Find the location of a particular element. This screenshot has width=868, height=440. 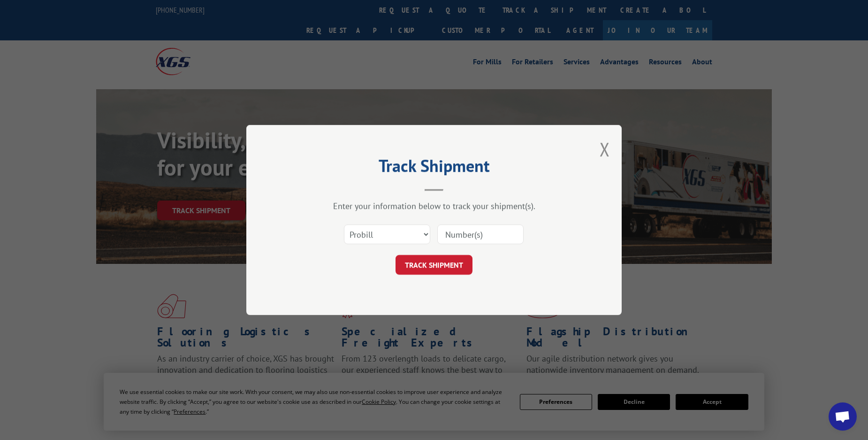

h2: Track Shipment is located at coordinates (434, 168).